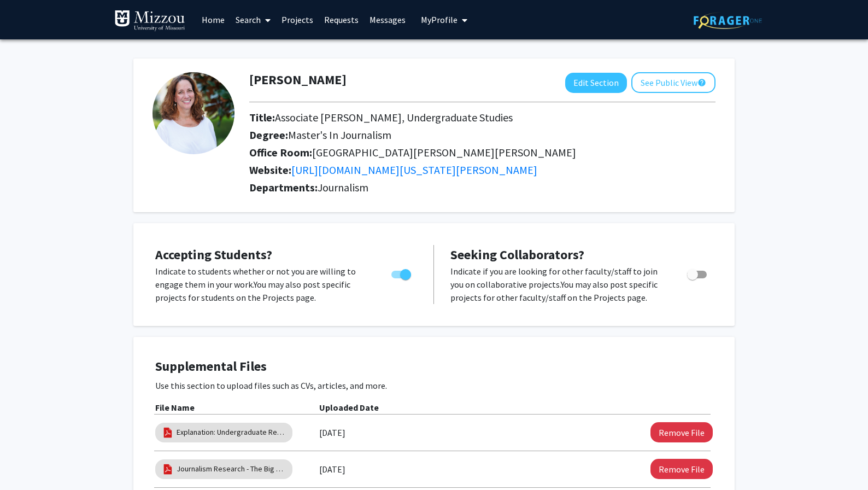 The image size is (868, 490). I want to click on h2: Website:, so click(482, 170).